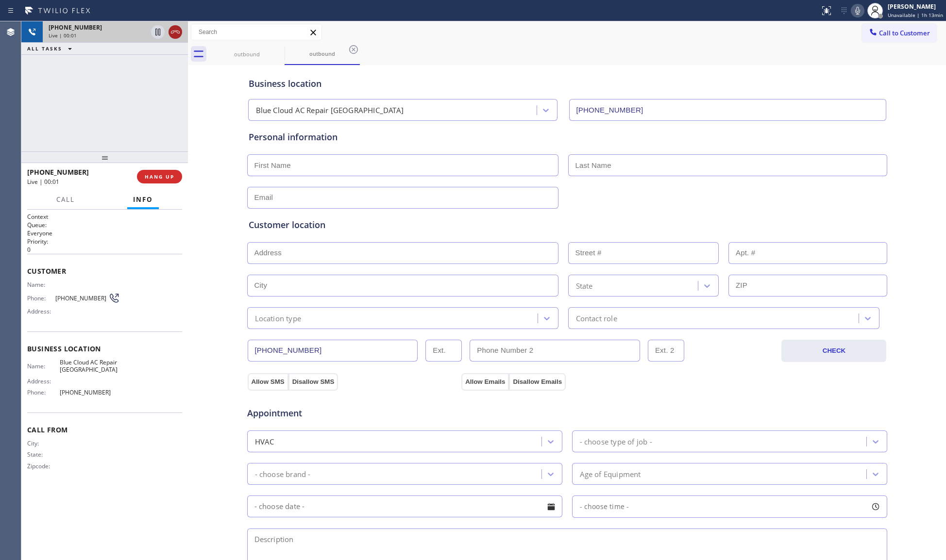 The width and height of the screenshot is (946, 560). Describe the element at coordinates (313, 382) in the screenshot. I see `button: Disallow SMS` at that location.